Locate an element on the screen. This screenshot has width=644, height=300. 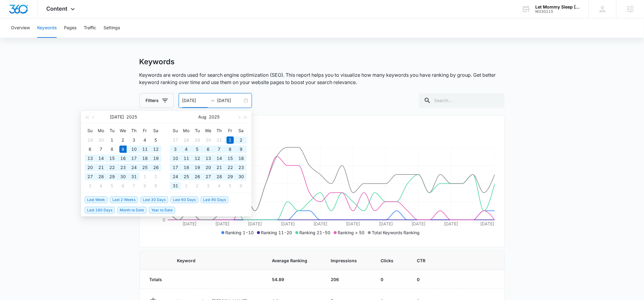
td: 2025-07-06 is located at coordinates (90, 149).